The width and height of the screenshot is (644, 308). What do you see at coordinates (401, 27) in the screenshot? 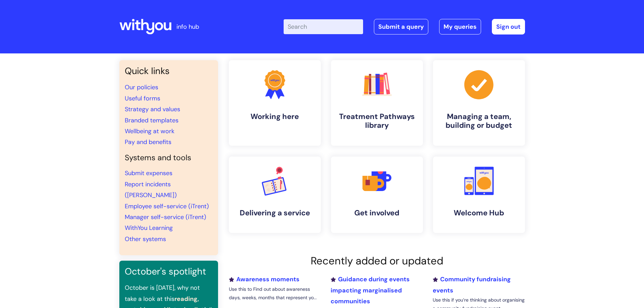
I see `a: Submit a query` at bounding box center [401, 27].